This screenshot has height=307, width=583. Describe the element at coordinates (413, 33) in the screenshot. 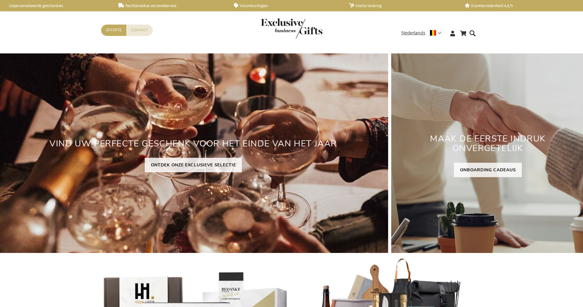

I see `span: Nederlands` at that location.